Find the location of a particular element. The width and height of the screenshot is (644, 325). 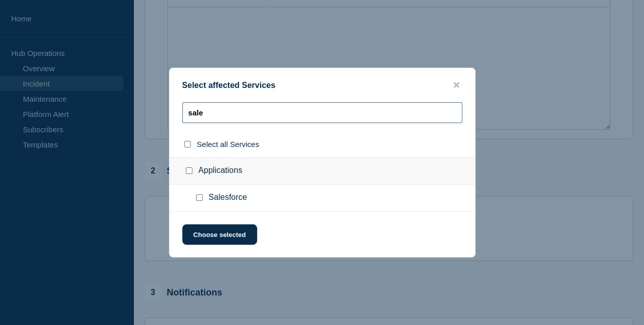

button: close button is located at coordinates (456, 85).